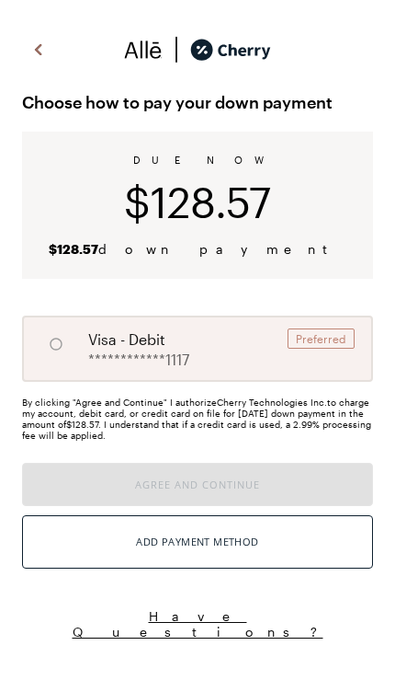  I want to click on button: Have Questions?, so click(198, 624).